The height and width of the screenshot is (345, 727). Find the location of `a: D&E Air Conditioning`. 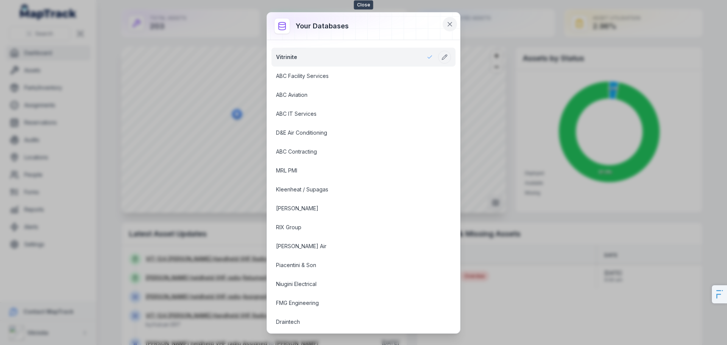

a: D&E Air Conditioning is located at coordinates (354, 133).